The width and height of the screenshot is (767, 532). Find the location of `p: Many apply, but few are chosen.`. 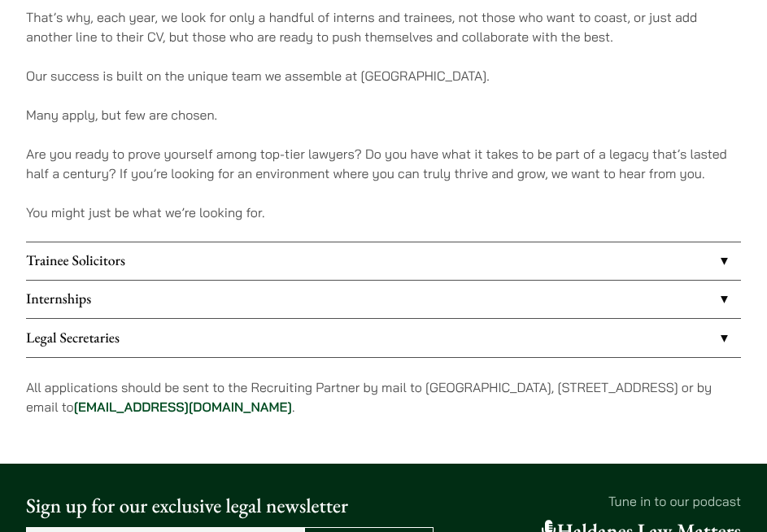

p: Many apply, but few are chosen. is located at coordinates (383, 115).